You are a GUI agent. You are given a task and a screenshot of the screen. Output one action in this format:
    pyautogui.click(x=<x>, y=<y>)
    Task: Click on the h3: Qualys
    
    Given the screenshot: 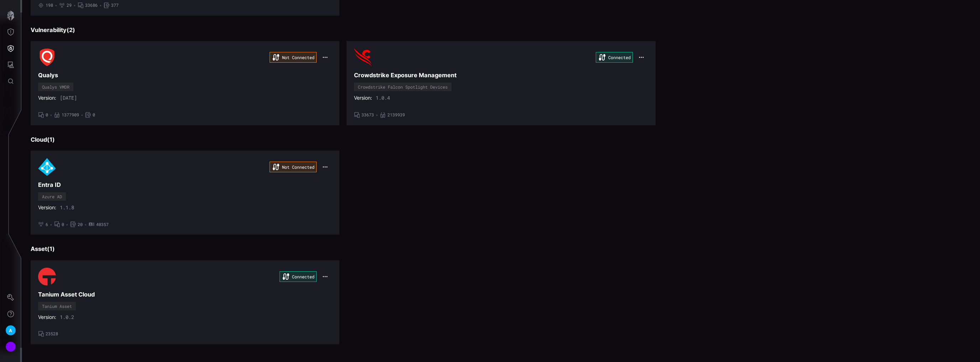 What is the action you would take?
    pyautogui.click(x=185, y=75)
    